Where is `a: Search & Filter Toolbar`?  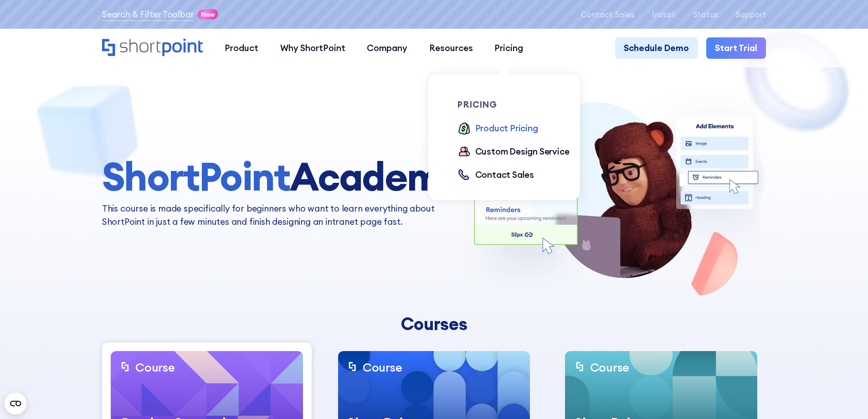
a: Search & Filter Toolbar is located at coordinates (148, 14).